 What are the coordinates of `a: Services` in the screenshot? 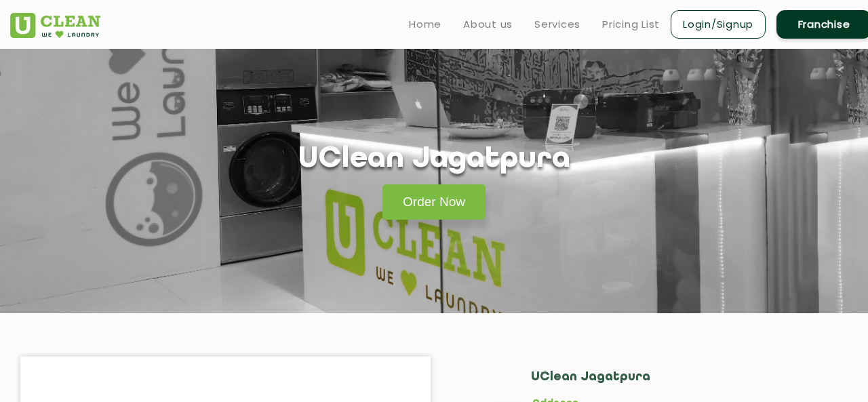 It's located at (558, 25).